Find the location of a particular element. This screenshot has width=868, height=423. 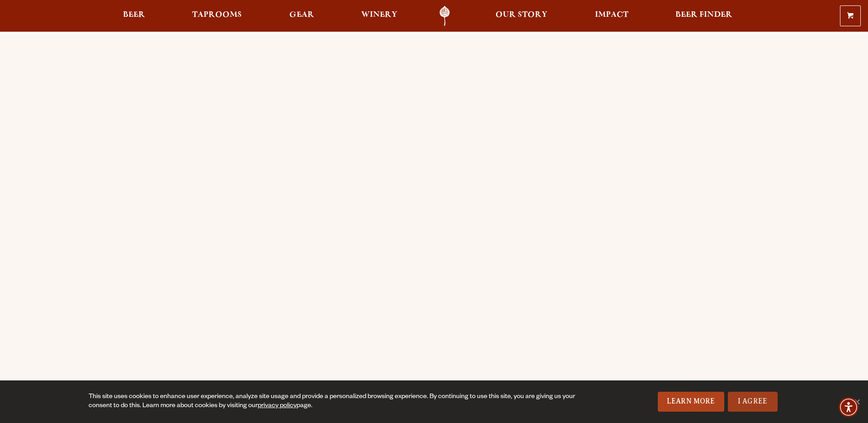

a: Winery is located at coordinates (379, 16).